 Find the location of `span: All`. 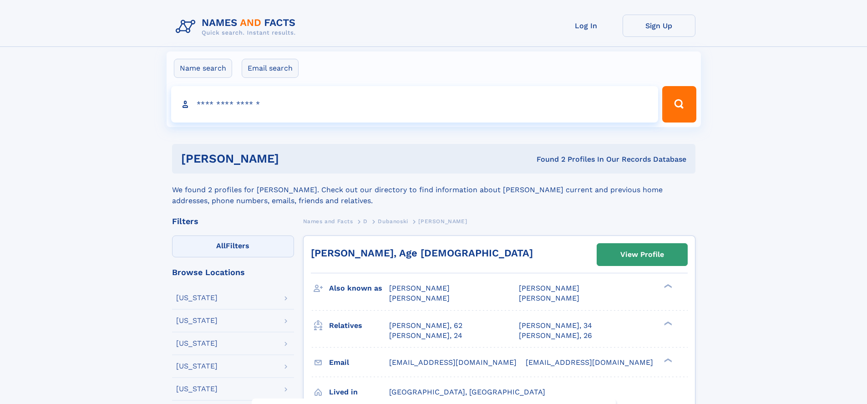

span: All is located at coordinates (221, 245).